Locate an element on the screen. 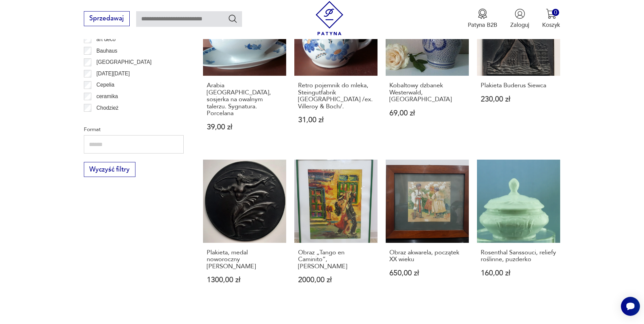 Image resolution: width=644 pixels, height=324 pixels. p: 160,00 zł is located at coordinates (519, 273).